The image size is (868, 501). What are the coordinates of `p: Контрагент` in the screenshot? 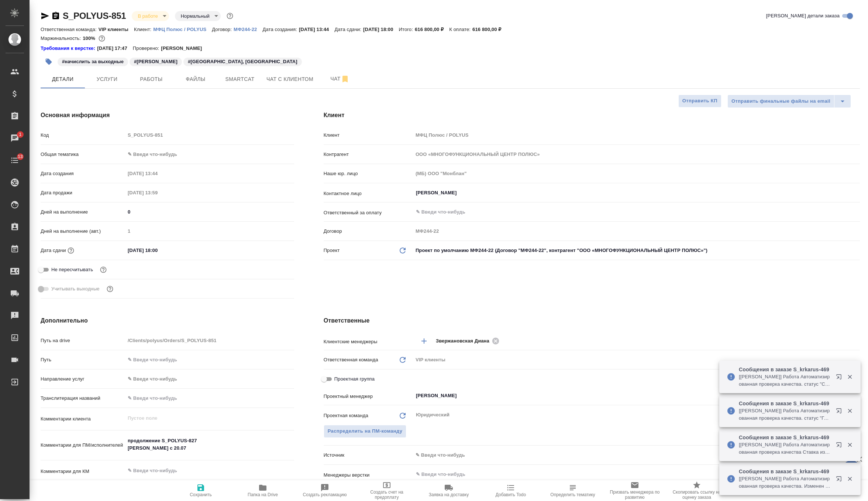 It's located at (369, 154).